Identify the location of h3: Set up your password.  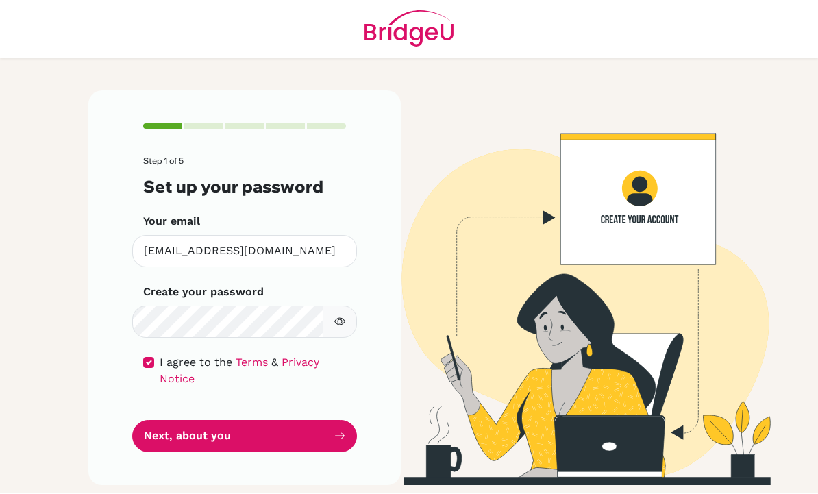
(245, 187).